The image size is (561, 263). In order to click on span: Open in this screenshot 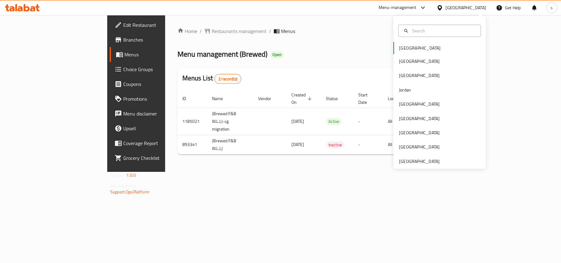, I will do `click(277, 54)`.